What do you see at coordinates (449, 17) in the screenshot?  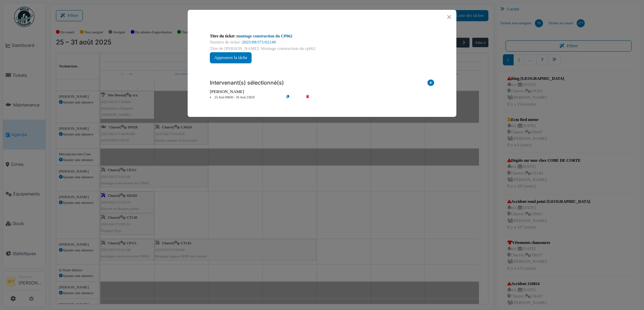 I see `button: Close` at bounding box center [449, 17].